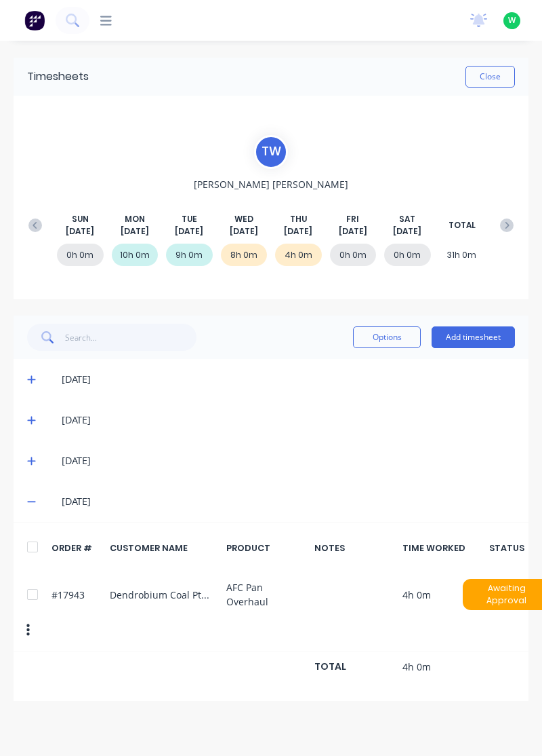 This screenshot has height=756, width=542. Describe the element at coordinates (189, 254) in the screenshot. I see `div: 9h 0m` at that location.